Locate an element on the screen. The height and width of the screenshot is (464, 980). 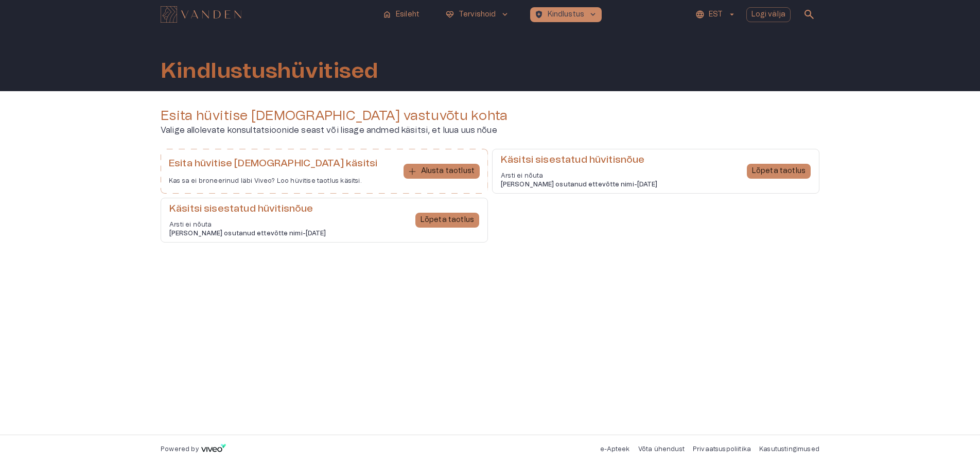
button: Logi välja is located at coordinates (768, 15).